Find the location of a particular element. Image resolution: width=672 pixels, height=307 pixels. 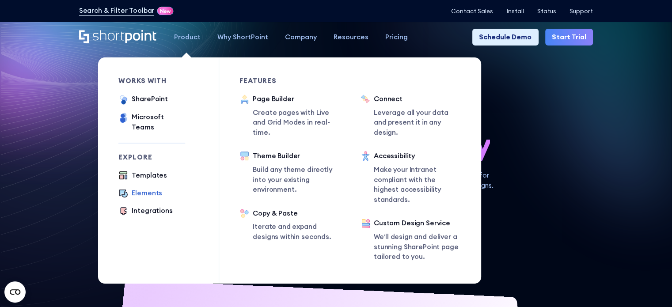

a: ConnectLeverage all your data and present it in any design. is located at coordinates (411, 116).